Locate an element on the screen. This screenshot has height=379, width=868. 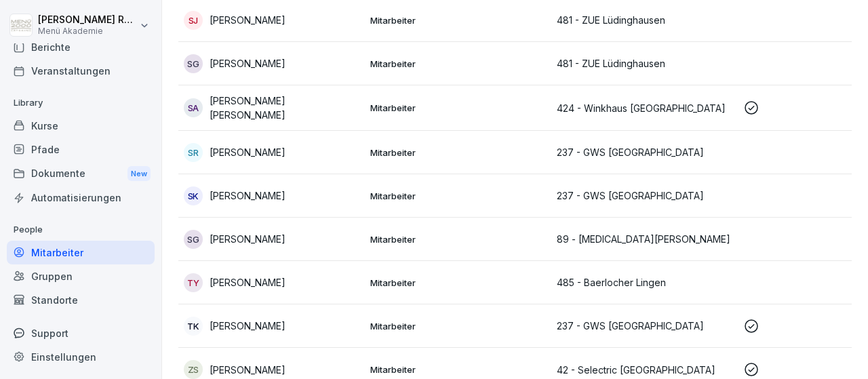
div: SK is located at coordinates (193, 196).